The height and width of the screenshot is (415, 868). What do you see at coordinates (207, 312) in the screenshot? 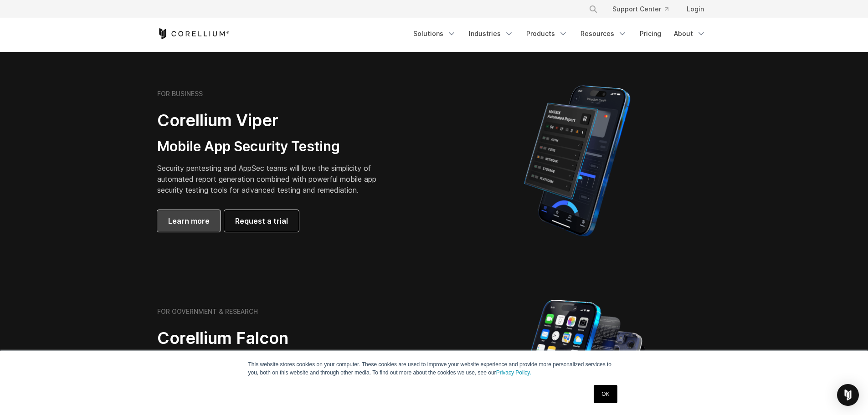
I see `h6: FOR GOVERNMENT & RESEARCH` at bounding box center [207, 312].